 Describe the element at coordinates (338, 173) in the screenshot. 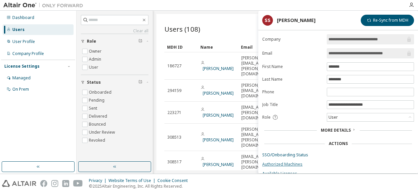

I see `a: Available Licenses` at that location.